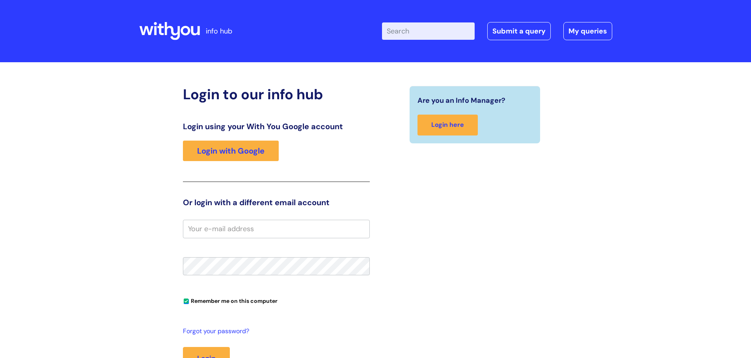 The height and width of the screenshot is (358, 751). What do you see at coordinates (186, 302) in the screenshot?
I see `input: Remember me on this computer` at bounding box center [186, 302].